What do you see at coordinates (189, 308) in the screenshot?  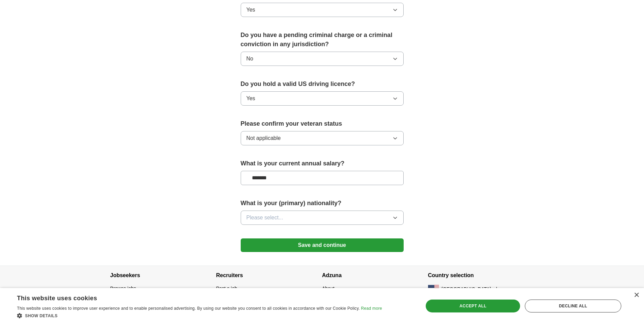 I see `span: This website uses cookies to improve user experience and to enable personalised advertising. By u...` at bounding box center [189, 308].